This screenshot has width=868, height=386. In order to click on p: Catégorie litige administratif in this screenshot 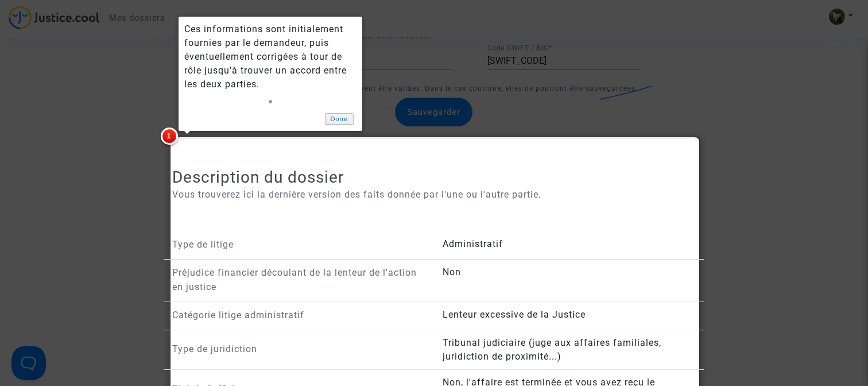, I will do `click(299, 315)`.